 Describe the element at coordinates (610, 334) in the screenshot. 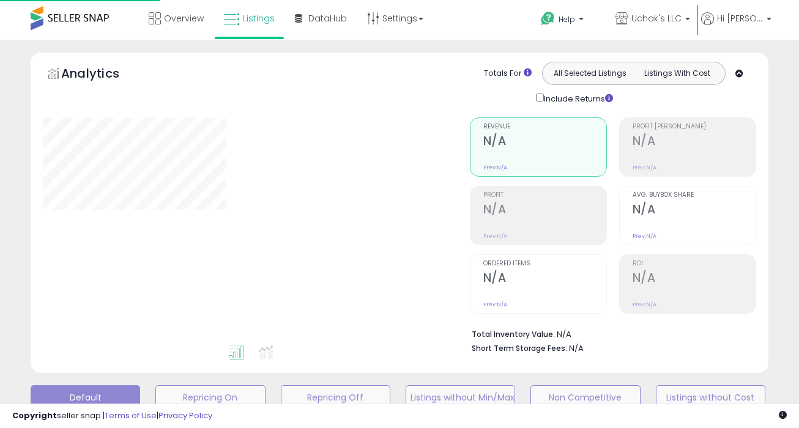

I see `li: N/A` at that location.